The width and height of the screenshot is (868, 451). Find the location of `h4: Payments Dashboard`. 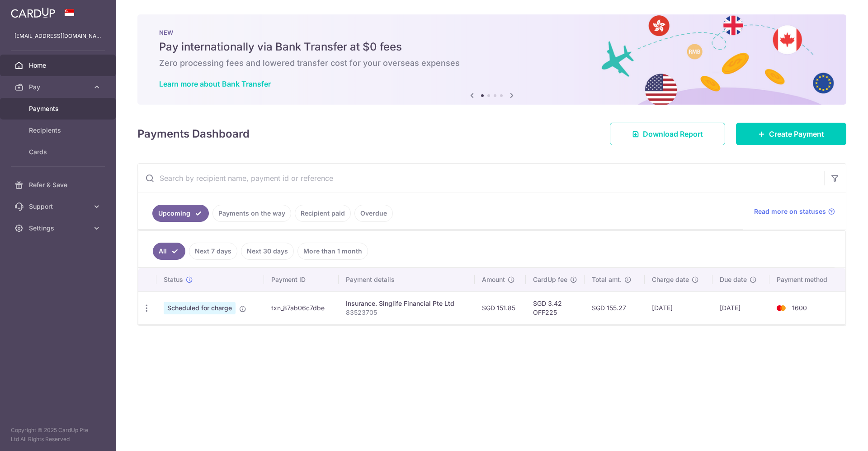

h4: Payments Dashboard is located at coordinates (193, 134).